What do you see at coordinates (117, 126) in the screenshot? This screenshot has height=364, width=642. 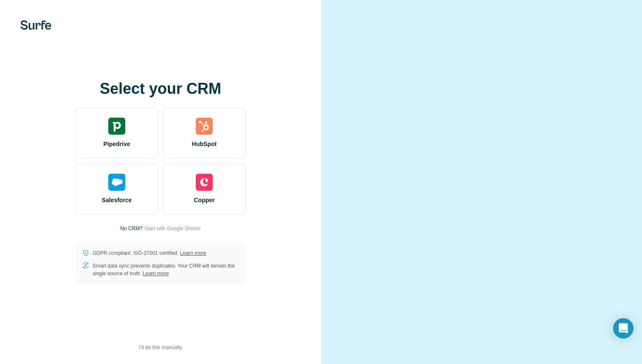 I see `img: pipedrive's logo` at bounding box center [117, 126].